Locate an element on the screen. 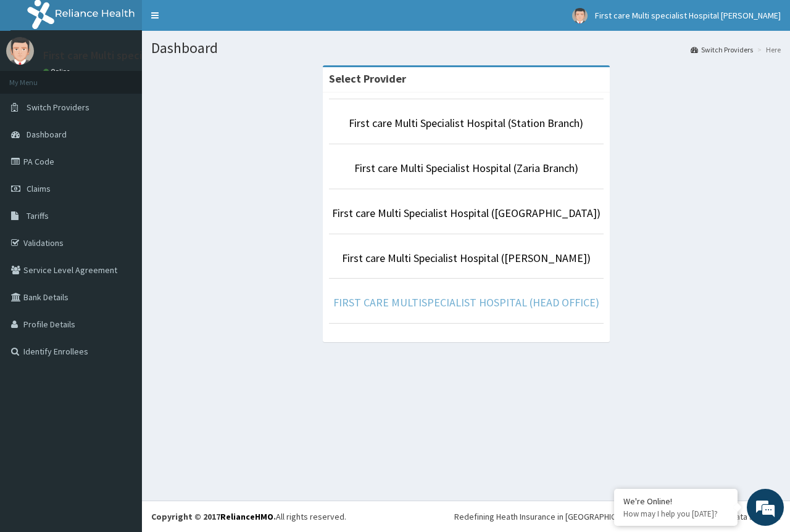 The height and width of the screenshot is (532, 790). a: First care Multi Specialist Hospital (Station Branch) is located at coordinates (466, 122).